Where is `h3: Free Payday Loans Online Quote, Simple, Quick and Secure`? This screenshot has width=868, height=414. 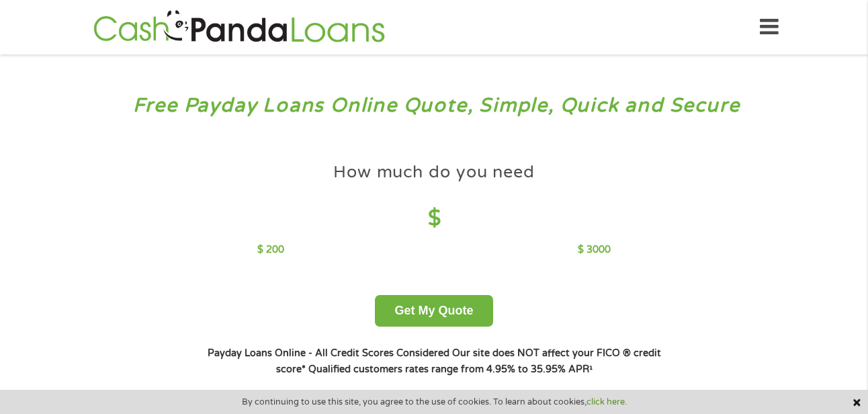 h3: Free Payday Loans Online Quote, Simple, Quick and Secure is located at coordinates (434, 105).